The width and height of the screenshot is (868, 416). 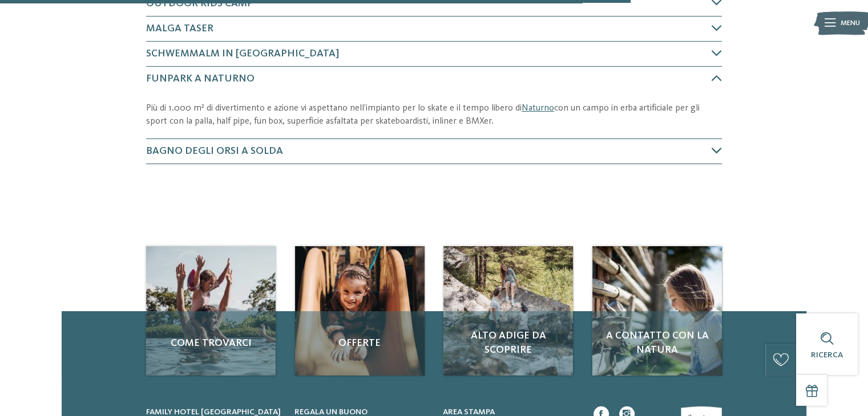 What do you see at coordinates (210, 311) in the screenshot?
I see `a: Scoprite i parchi giochi più belli Come trovarci` at bounding box center [210, 311].